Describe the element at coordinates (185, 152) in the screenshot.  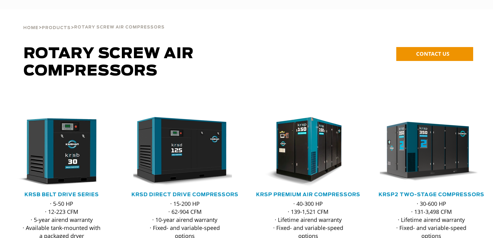
I see `div: krsd125` at that location.